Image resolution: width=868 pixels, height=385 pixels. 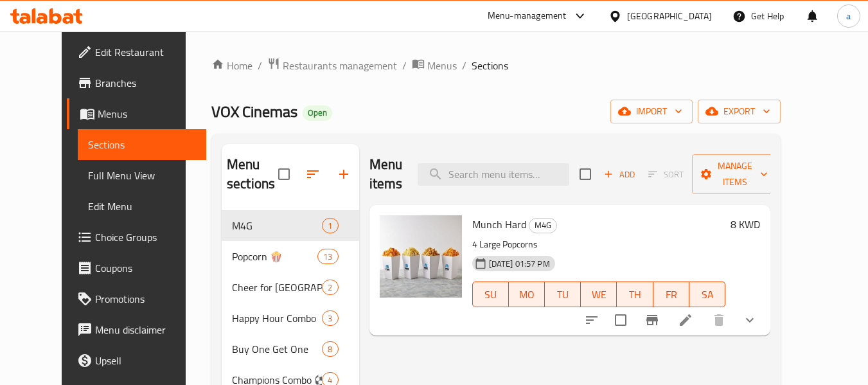 What do you see at coordinates (277, 349) in the screenshot?
I see `div: Buy One Get One` at bounding box center [277, 349].